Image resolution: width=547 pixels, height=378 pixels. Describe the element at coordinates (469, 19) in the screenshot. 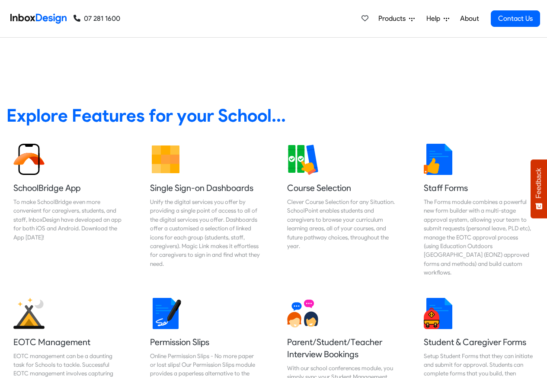

I see `a: About` at that location.